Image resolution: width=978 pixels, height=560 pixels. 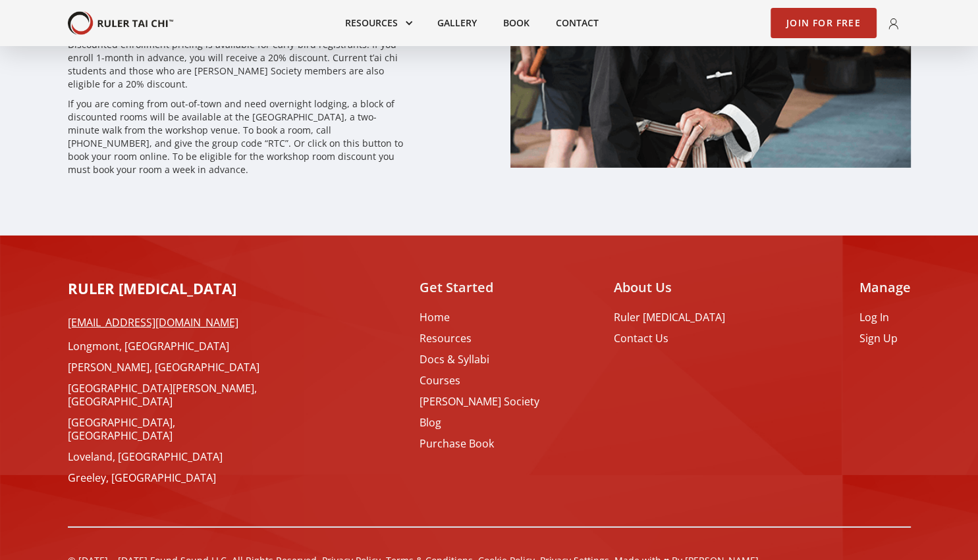 What do you see at coordinates (885, 317) in the screenshot?
I see `a: Log In` at bounding box center [885, 317].